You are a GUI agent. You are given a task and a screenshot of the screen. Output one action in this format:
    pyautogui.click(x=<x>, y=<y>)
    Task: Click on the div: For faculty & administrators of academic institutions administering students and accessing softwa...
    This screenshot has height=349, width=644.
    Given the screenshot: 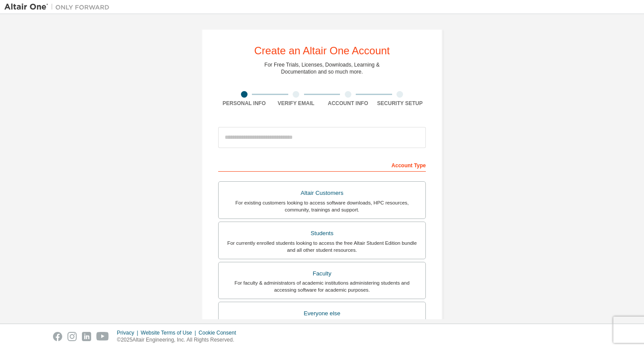 What is the action you would take?
    pyautogui.click(x=322, y=286)
    